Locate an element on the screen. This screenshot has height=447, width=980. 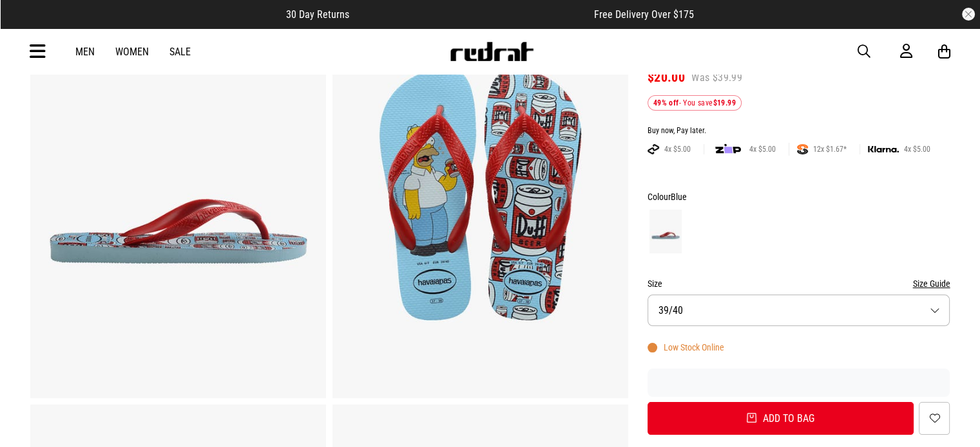
a: Women is located at coordinates (132, 51).